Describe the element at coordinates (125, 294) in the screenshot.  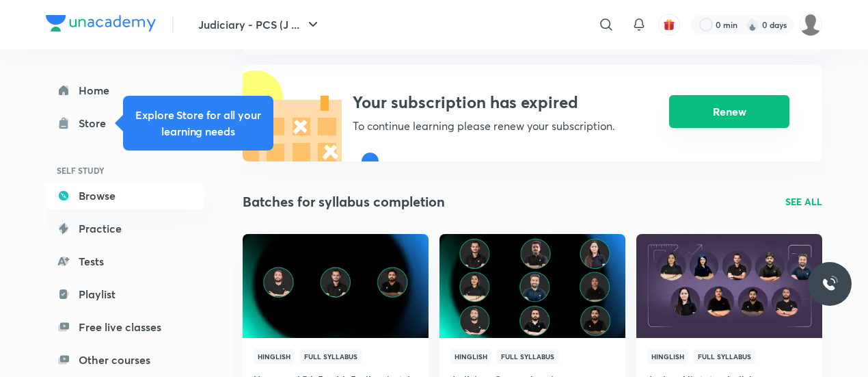
I see `a: Playlist` at that location.